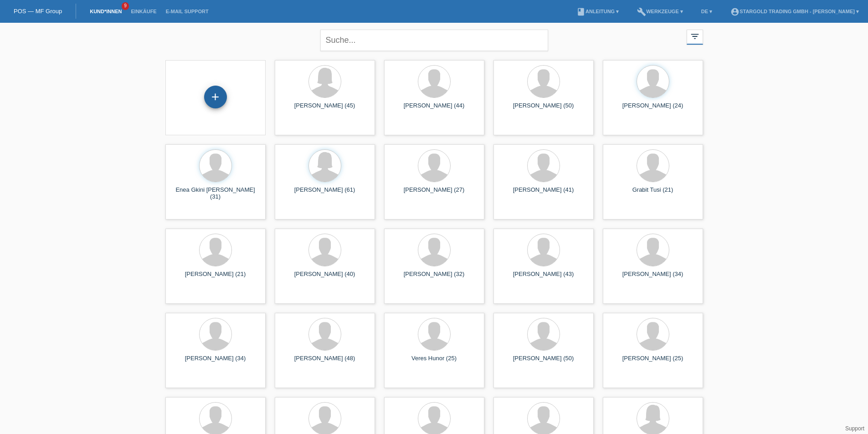 The height and width of the screenshot is (434, 868). Describe the element at coordinates (187, 11) in the screenshot. I see `a: E-Mail Support` at that location.